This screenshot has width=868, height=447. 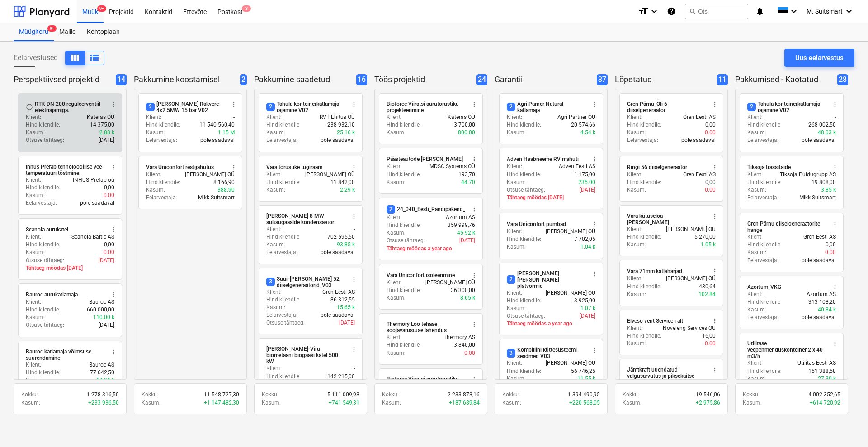 What do you see at coordinates (347, 190) in the screenshot?
I see `p: 2.29 k` at bounding box center [347, 190].